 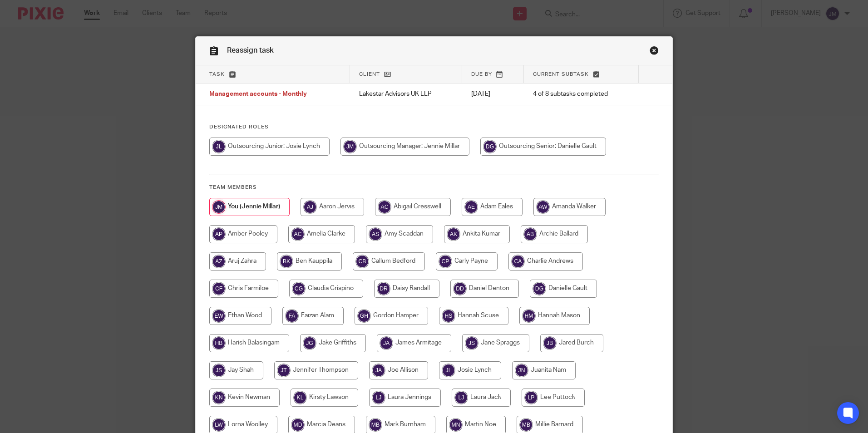 I want to click on span: Due by, so click(x=482, y=74).